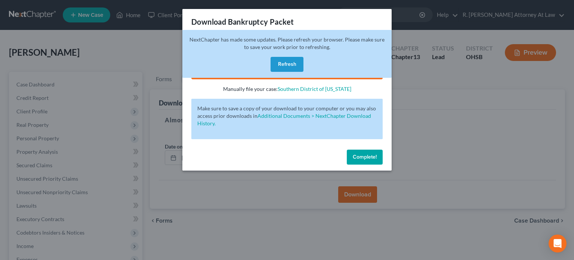 This screenshot has height=260, width=574. What do you see at coordinates (287, 89) in the screenshot?
I see `p: Manually file your case:` at bounding box center [287, 89].